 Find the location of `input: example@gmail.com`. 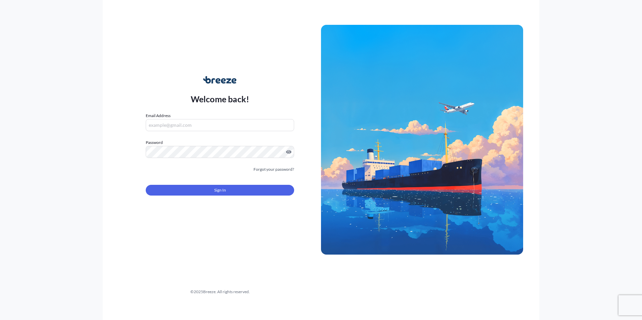

input: example@gmail.com is located at coordinates (220, 125).